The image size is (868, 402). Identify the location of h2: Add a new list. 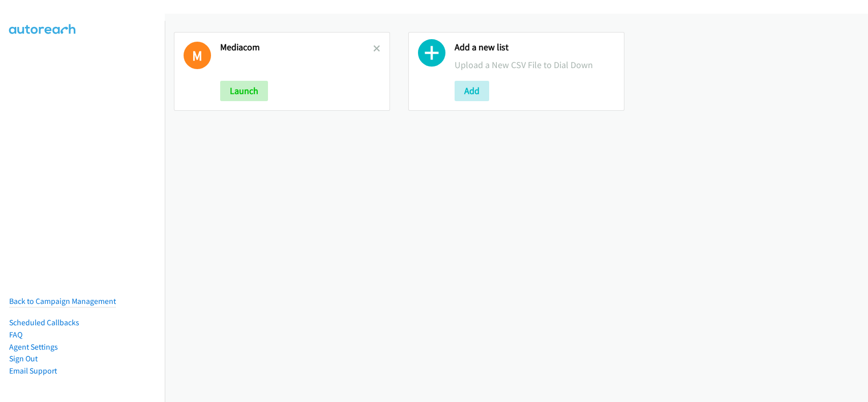
(535, 47).